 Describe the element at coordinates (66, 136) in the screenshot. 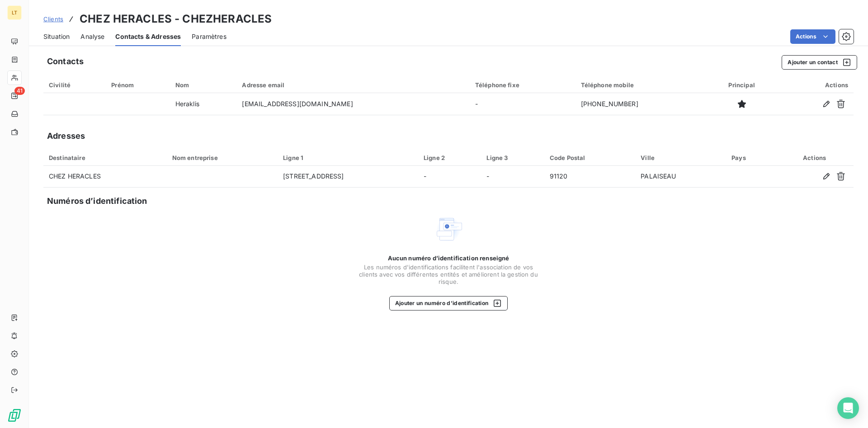

I see `h5: Adresses` at that location.